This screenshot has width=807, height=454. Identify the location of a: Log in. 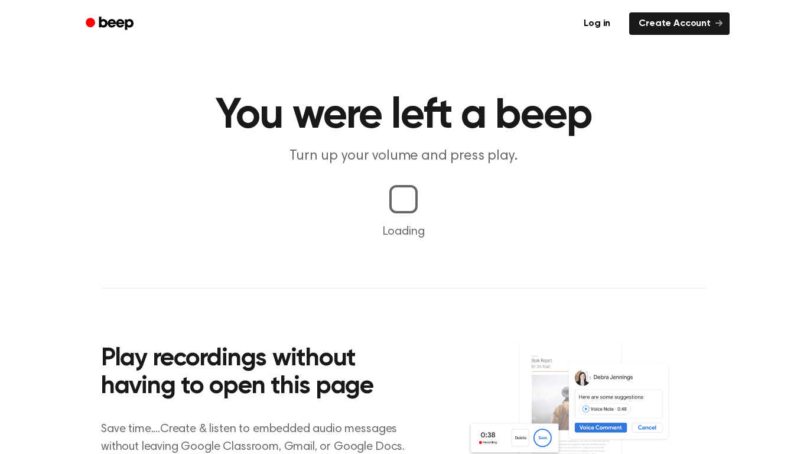
(597, 24).